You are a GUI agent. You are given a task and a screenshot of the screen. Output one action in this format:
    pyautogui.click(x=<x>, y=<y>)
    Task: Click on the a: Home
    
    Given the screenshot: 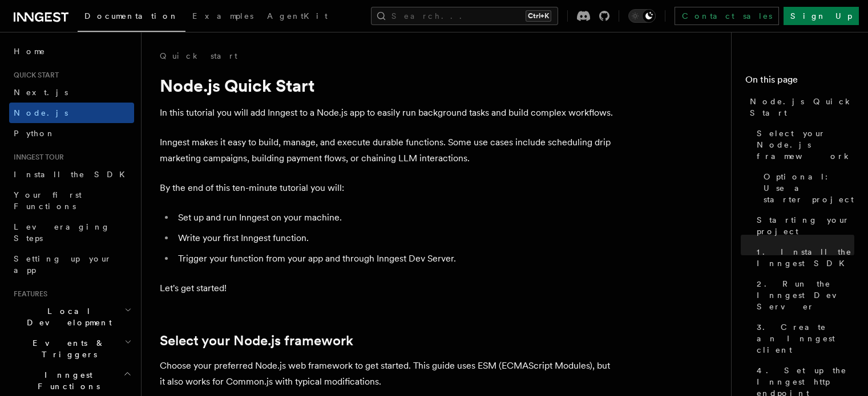 What is the action you would take?
    pyautogui.click(x=71, y=51)
    